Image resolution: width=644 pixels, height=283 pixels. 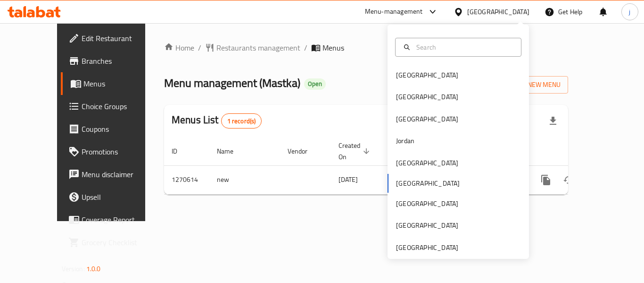 What do you see at coordinates (119, 151) in the screenshot?
I see `span: Promotions` at bounding box center [119, 151].